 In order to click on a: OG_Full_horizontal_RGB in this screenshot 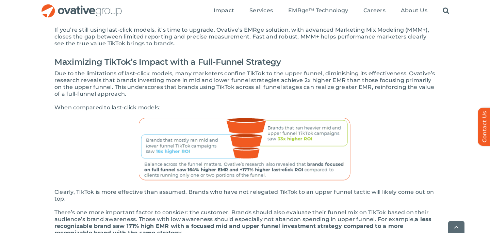, I will do `click(82, 6)`.